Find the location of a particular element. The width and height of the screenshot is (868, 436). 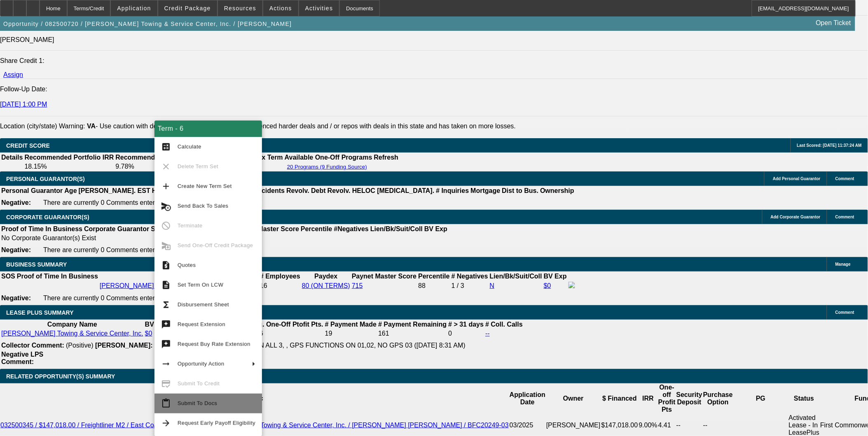

span: Opportunity Action is located at coordinates (201, 364).